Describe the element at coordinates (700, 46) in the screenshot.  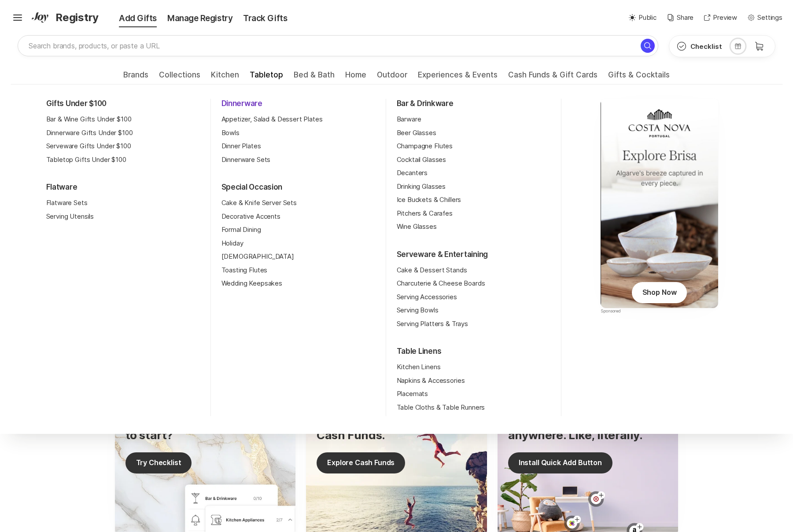
I see `button: Checklist` at that location.